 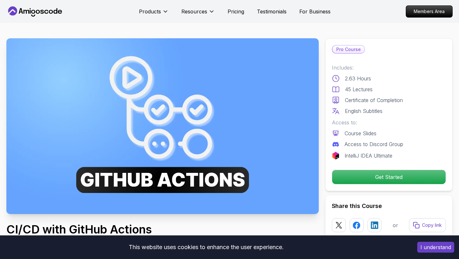 I want to click on p: Resources, so click(x=194, y=11).